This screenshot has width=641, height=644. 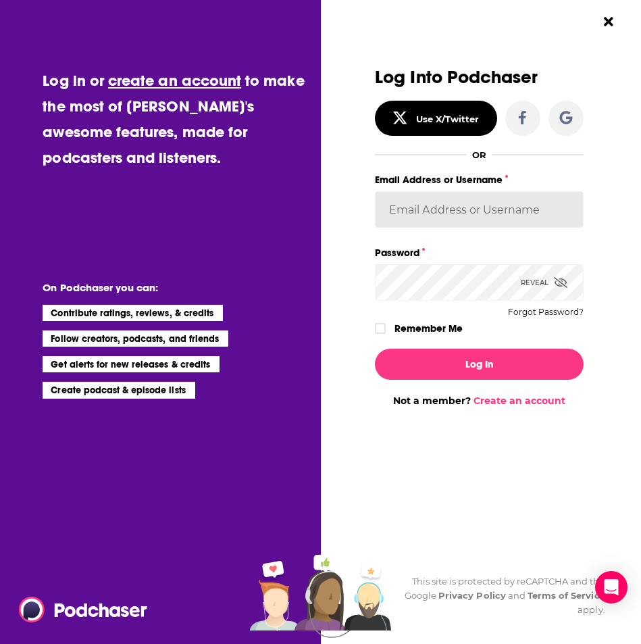 What do you see at coordinates (479, 364) in the screenshot?
I see `button: Log In` at bounding box center [479, 364].